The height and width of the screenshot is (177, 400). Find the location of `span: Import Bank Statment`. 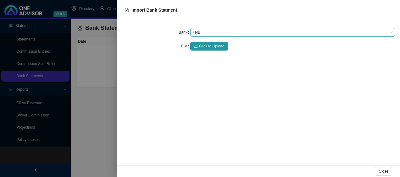

span: Import Bank Statment is located at coordinates (154, 10).